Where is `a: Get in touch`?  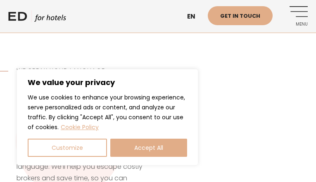 a: Get in touch is located at coordinates (240, 16).